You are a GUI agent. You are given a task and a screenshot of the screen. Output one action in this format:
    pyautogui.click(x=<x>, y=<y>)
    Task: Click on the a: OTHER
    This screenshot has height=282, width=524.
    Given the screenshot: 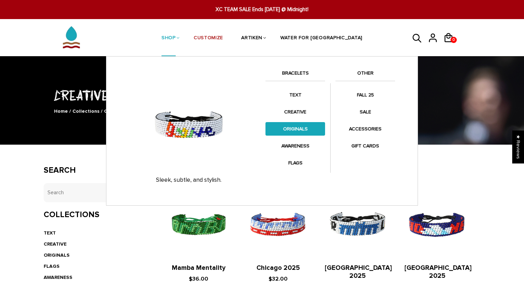 What is the action you would take?
    pyautogui.click(x=365, y=75)
    